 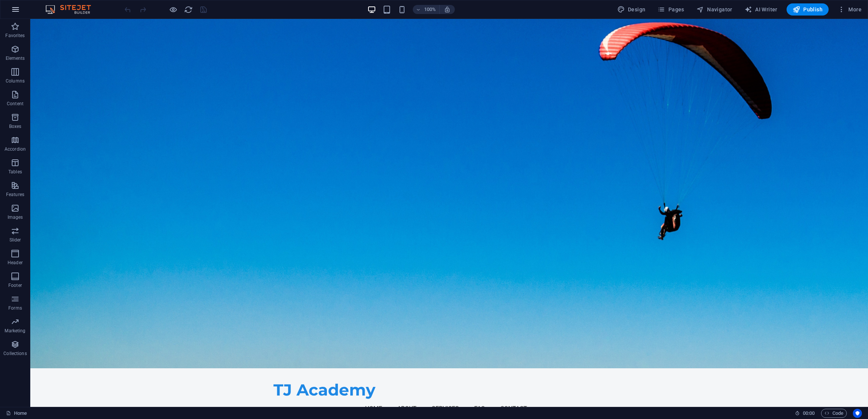 What do you see at coordinates (15, 172) in the screenshot?
I see `p: Tables` at bounding box center [15, 172].